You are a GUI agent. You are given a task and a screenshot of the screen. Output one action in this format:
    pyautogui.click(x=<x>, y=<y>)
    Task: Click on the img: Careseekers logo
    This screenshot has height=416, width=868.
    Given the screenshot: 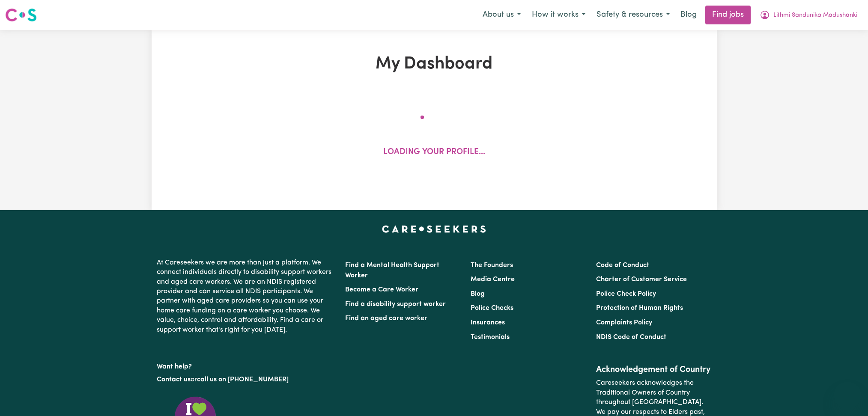 What is the action you would take?
    pyautogui.click(x=21, y=15)
    